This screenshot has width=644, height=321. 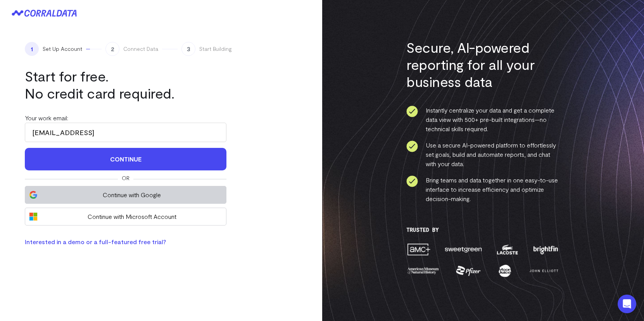 I want to click on h1: Start for free. No credit card required., so click(x=125, y=85).